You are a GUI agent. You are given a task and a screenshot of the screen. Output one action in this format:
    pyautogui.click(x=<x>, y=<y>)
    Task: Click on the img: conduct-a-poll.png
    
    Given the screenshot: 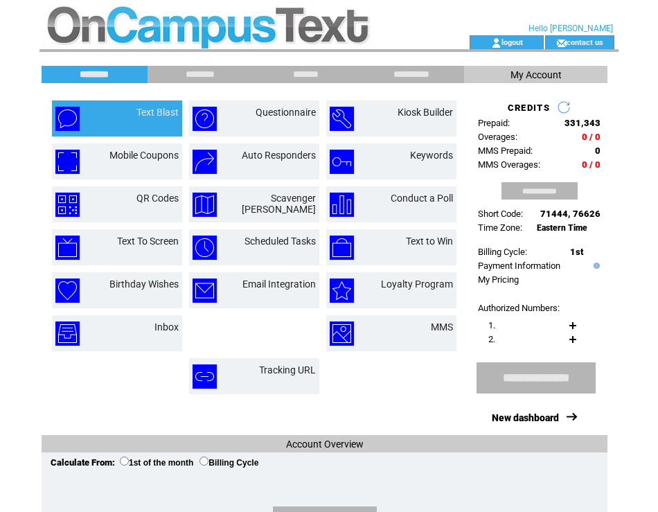 What is the action you would take?
    pyautogui.click(x=341, y=204)
    